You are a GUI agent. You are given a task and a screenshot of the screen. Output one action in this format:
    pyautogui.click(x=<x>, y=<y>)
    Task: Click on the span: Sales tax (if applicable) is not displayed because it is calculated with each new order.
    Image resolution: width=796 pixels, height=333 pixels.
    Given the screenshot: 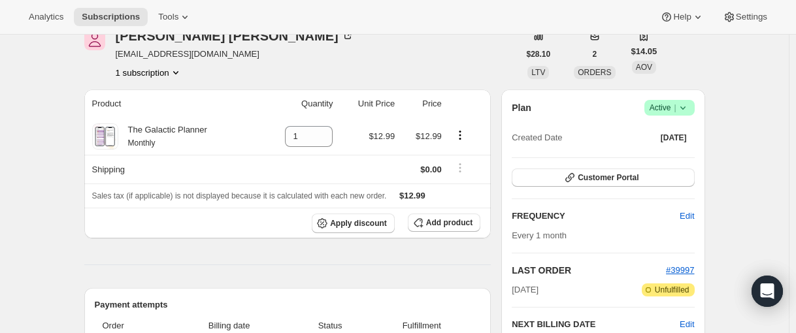 What is the action you would take?
    pyautogui.click(x=239, y=196)
    